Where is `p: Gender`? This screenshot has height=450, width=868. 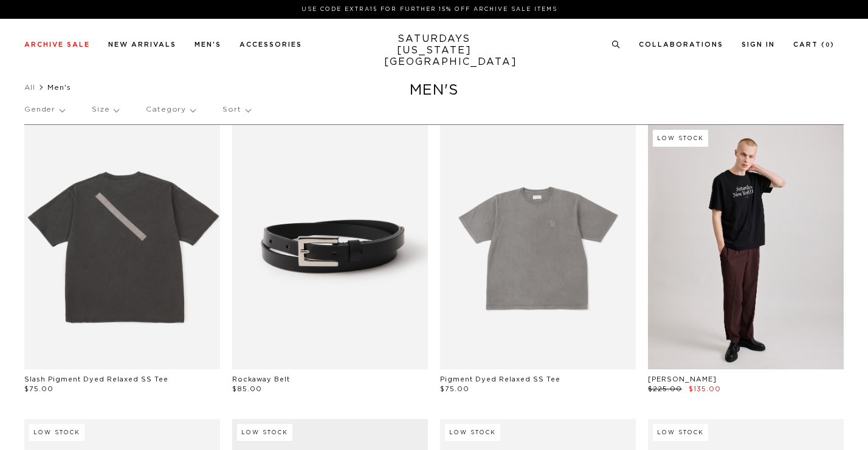 p: Gender is located at coordinates (44, 110).